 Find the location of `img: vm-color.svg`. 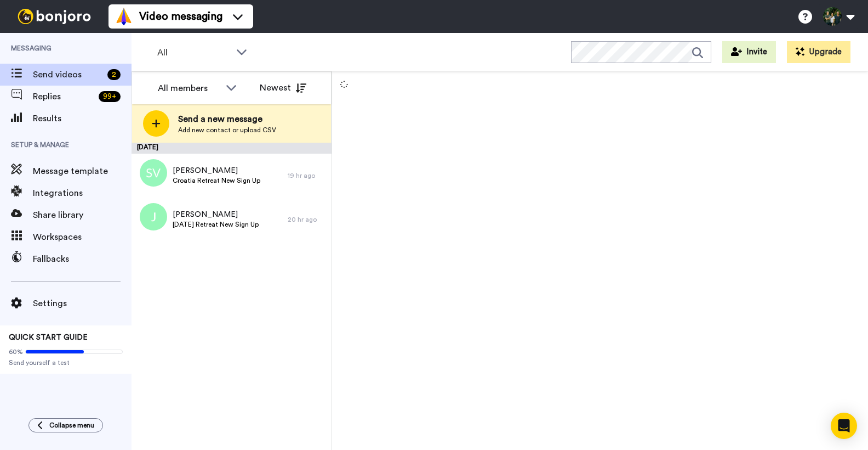

img: vm-color.svg is located at coordinates (124, 16).